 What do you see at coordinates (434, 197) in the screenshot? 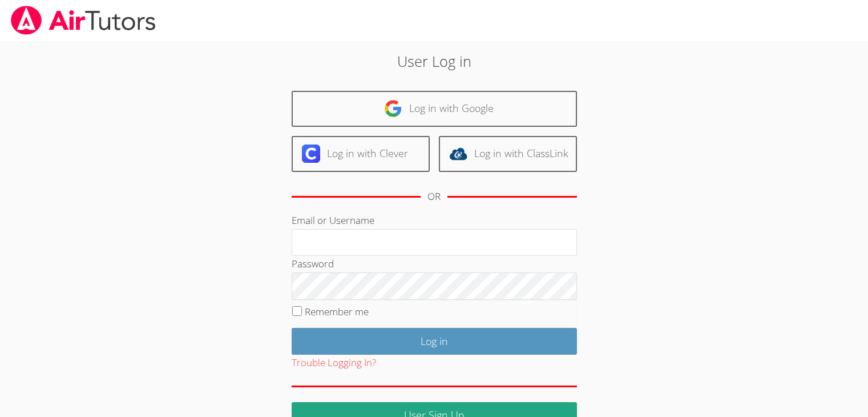
I see `div: OR` at bounding box center [434, 197].